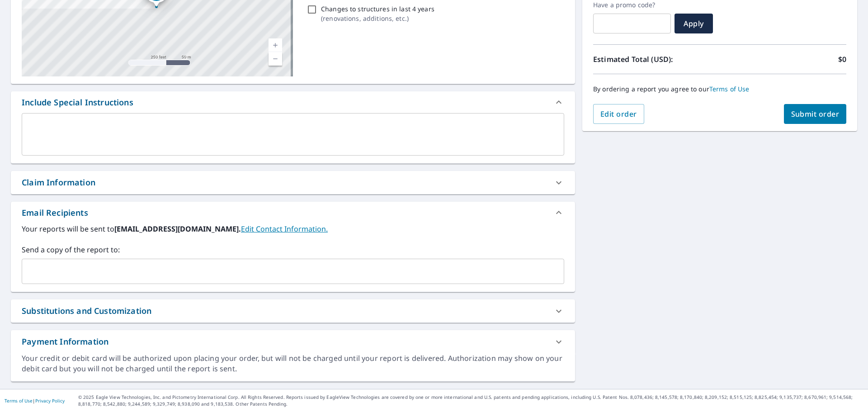 Image resolution: width=868 pixels, height=412 pixels. I want to click on a: EditContactInfo, so click(285, 229).